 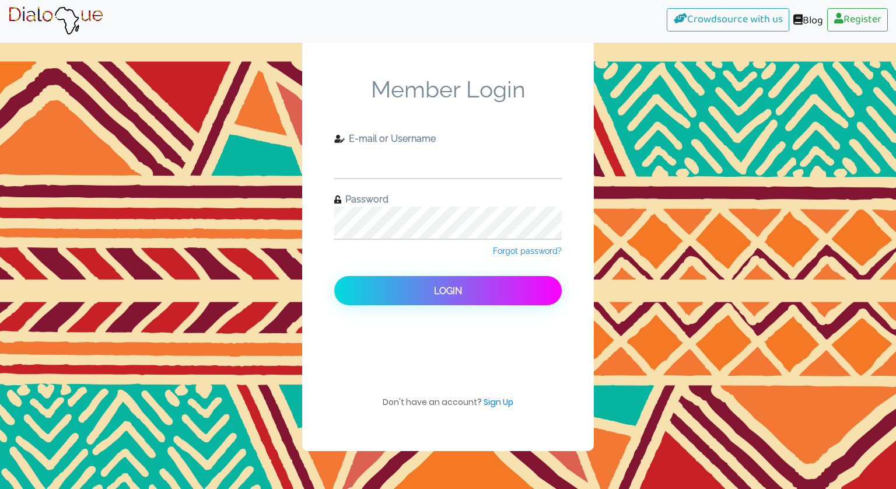 I want to click on span: Member Login, so click(x=448, y=104).